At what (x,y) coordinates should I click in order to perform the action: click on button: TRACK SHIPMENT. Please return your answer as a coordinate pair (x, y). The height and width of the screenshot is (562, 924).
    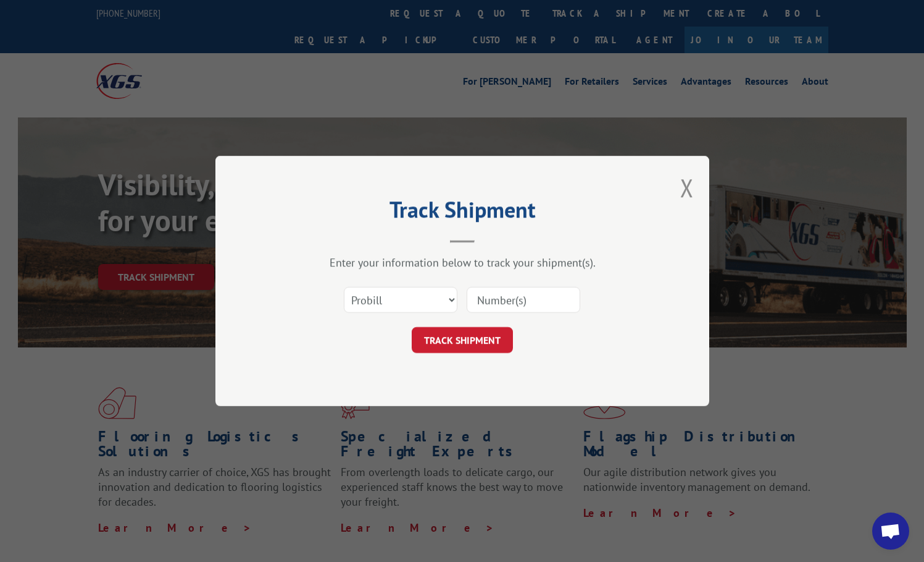
    Looking at the image, I should click on (463, 340).